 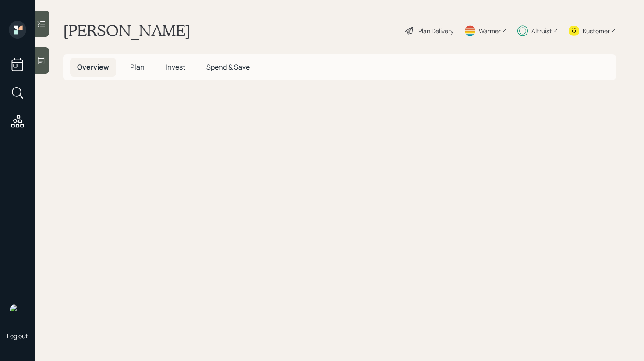 What do you see at coordinates (436, 30) in the screenshot?
I see `div: Plan Delivery` at bounding box center [436, 30].